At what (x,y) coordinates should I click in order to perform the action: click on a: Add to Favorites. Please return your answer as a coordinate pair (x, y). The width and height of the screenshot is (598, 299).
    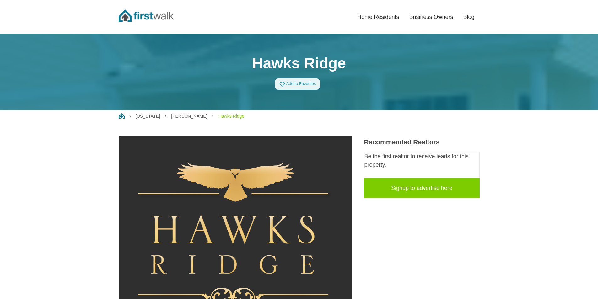
    Looking at the image, I should click on (298, 84).